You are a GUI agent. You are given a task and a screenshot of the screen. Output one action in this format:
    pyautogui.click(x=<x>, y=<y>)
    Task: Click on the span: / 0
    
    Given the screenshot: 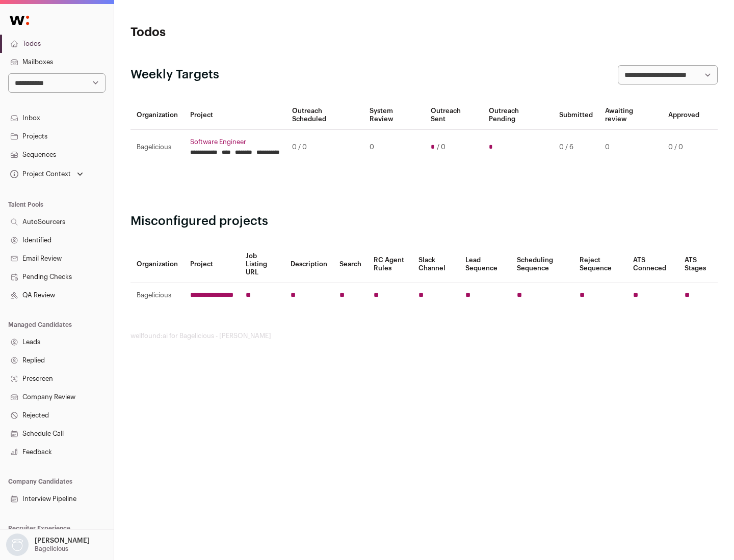 What is the action you would take?
    pyautogui.click(x=441, y=147)
    